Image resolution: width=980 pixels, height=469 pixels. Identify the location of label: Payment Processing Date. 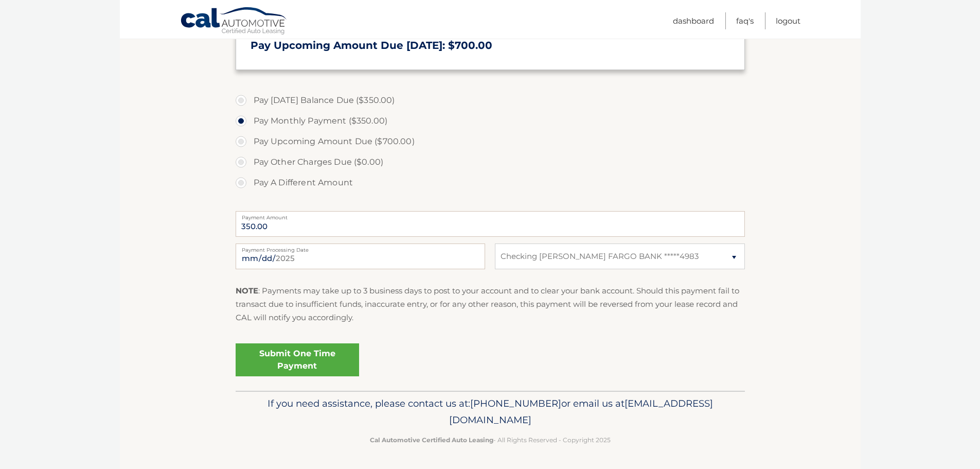
(360, 247).